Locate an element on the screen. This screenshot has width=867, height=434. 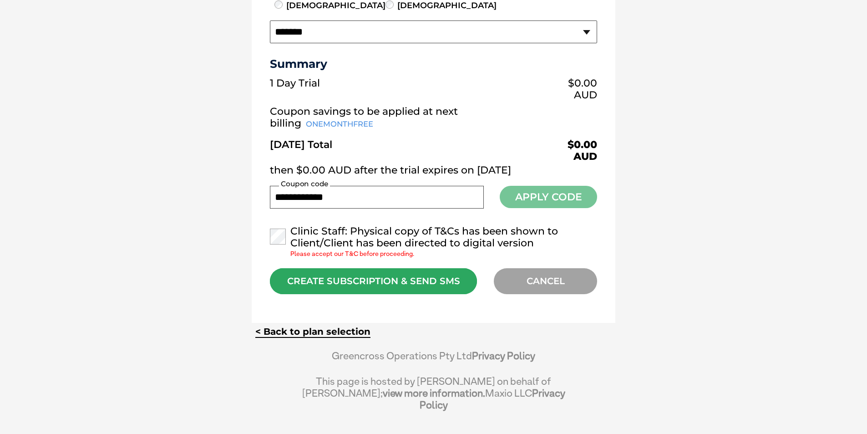
label: Coupon code is located at coordinates (305, 184).